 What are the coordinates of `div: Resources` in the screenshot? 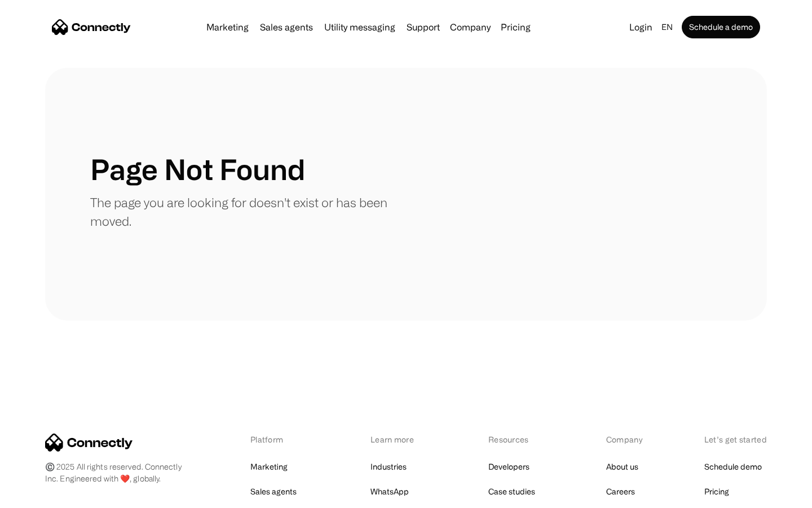 It's located at (518, 439).